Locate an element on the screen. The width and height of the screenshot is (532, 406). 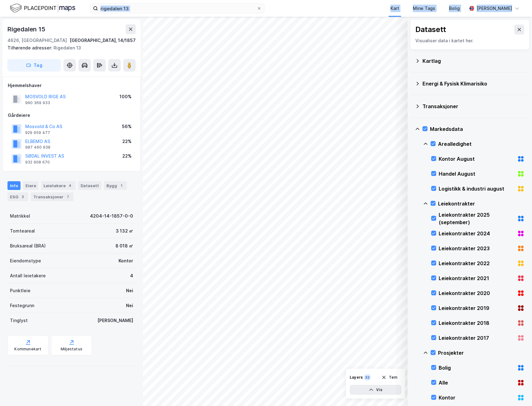
div: ESG is located at coordinates (18, 197).